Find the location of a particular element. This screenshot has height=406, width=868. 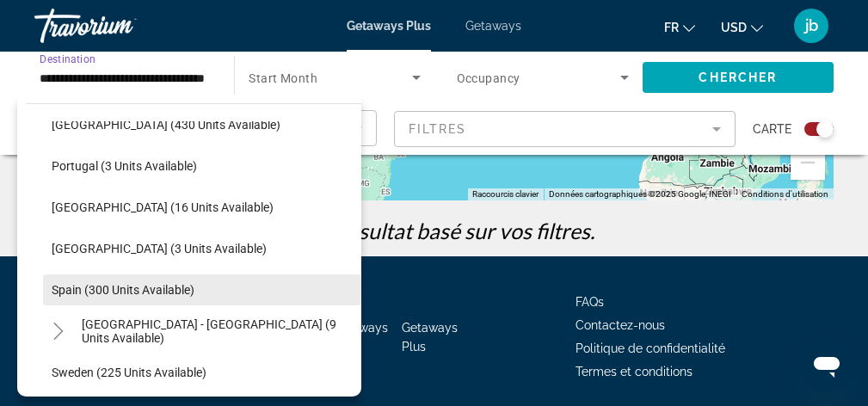

button: Sweden (225 units available) is located at coordinates (202, 372).